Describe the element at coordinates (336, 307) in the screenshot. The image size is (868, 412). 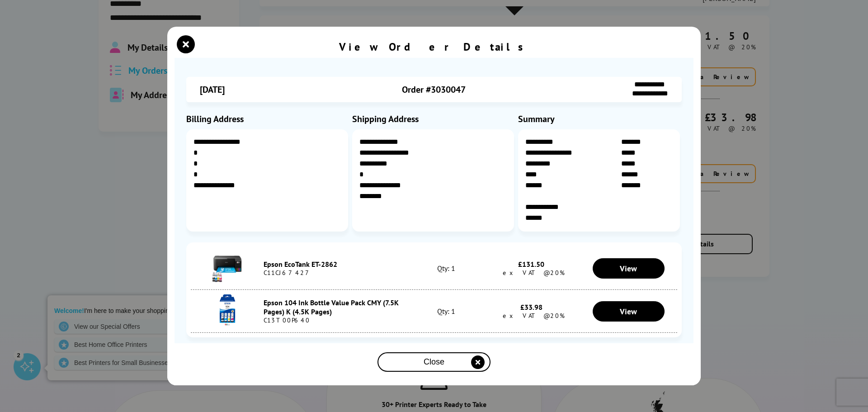
I see `div: Epson 104 Ink Bottle Value Pack CMY (7.5K Pages) K (4.5K Pages)` at that location.